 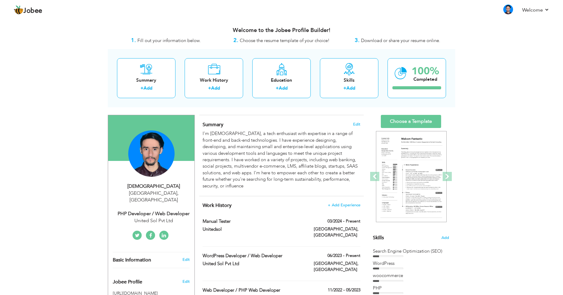 I want to click on label: United Sol Pvt Ltd, so click(x=254, y=263).